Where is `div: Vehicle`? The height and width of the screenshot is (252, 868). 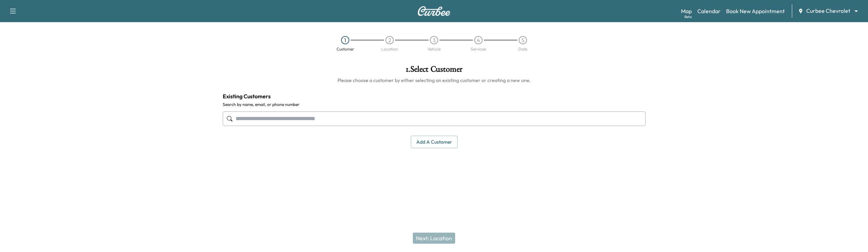
div: Vehicle is located at coordinates (434, 49).